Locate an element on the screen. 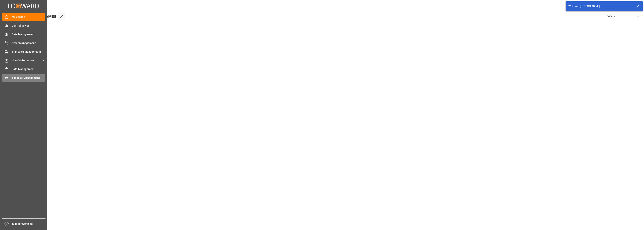 This screenshot has height=230, width=644. a: Control Tower is located at coordinates (24, 26).